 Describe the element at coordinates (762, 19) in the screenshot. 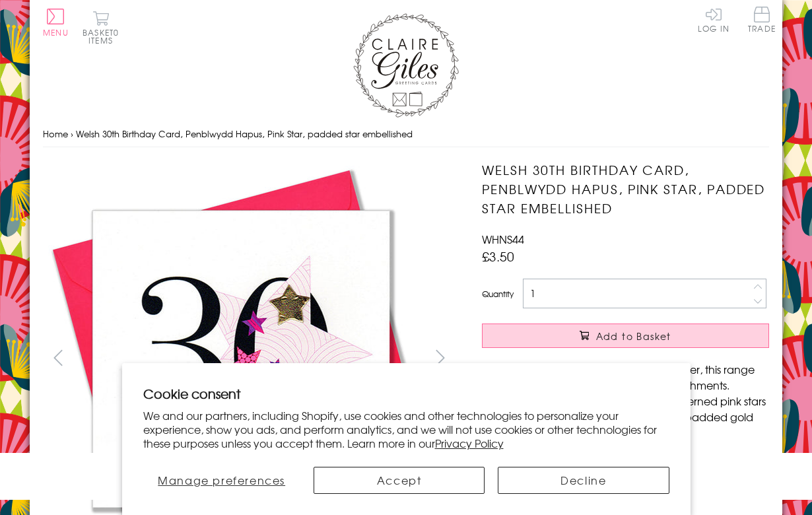

I see `span: Trade` at that location.